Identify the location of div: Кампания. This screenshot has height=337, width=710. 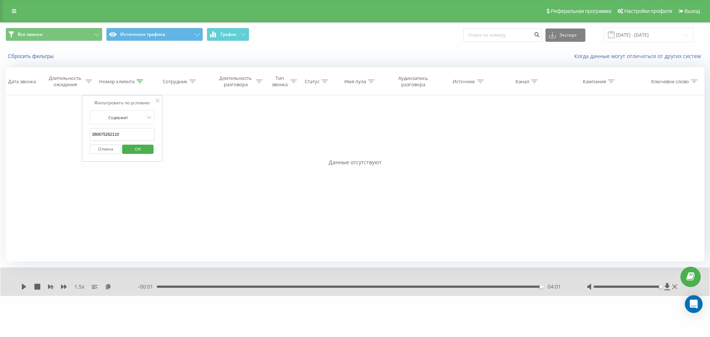
(594, 81).